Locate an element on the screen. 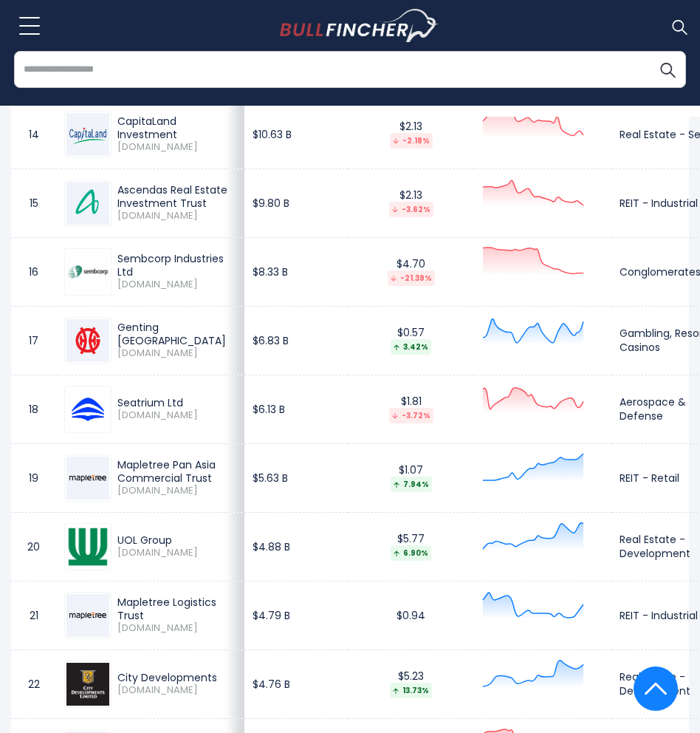 This screenshot has width=700, height=733. div: $1.81 is located at coordinates (410, 409).